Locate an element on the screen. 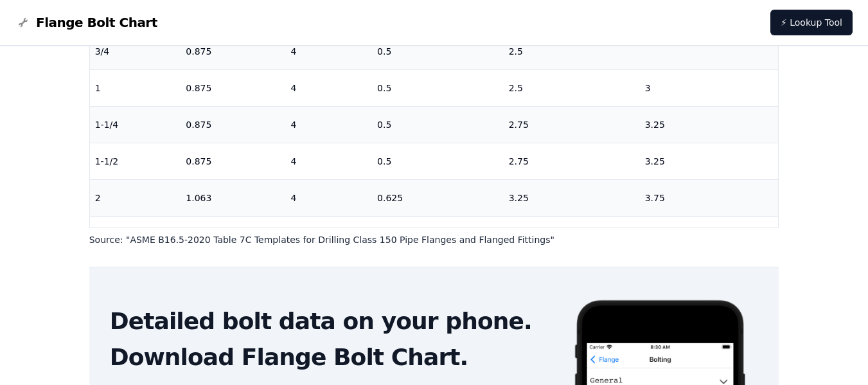 Image resolution: width=868 pixels, height=385 pixels. h2: Detailed bolt data on your phone. is located at coordinates (331, 322).